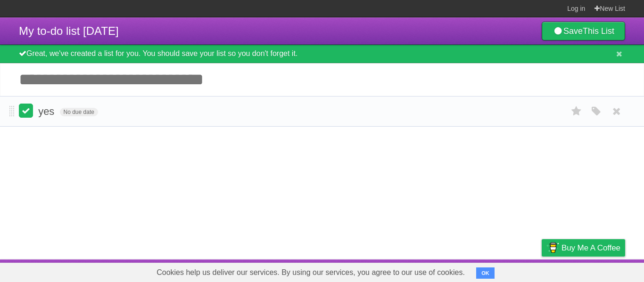  I want to click on a: Buy me a coffee, so click(583, 247).